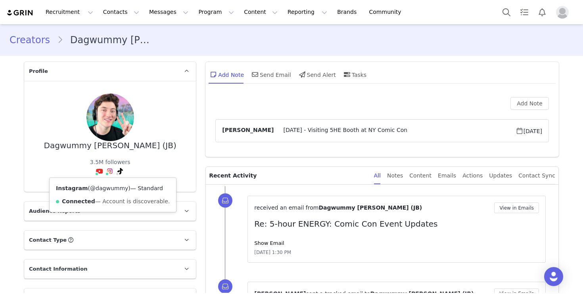  Describe the element at coordinates (33, 40) in the screenshot. I see `a: Creators` at that location.